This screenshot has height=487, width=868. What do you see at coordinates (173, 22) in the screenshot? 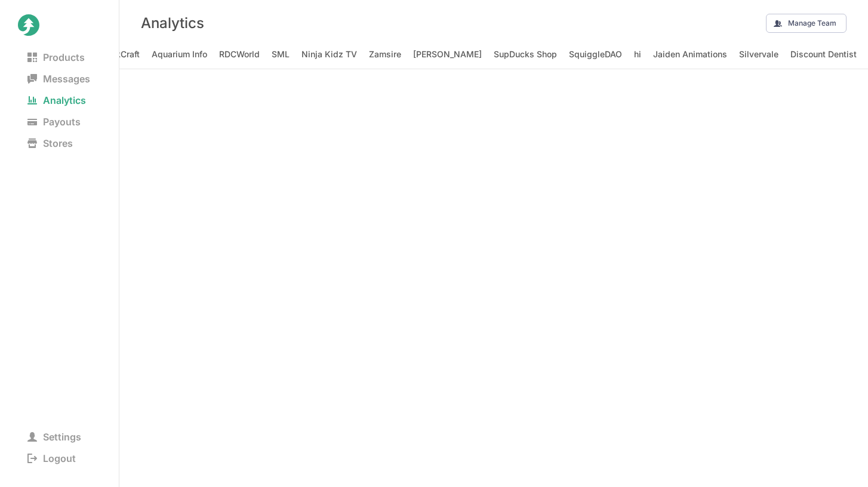
I see `h3: Analytics` at bounding box center [173, 22].